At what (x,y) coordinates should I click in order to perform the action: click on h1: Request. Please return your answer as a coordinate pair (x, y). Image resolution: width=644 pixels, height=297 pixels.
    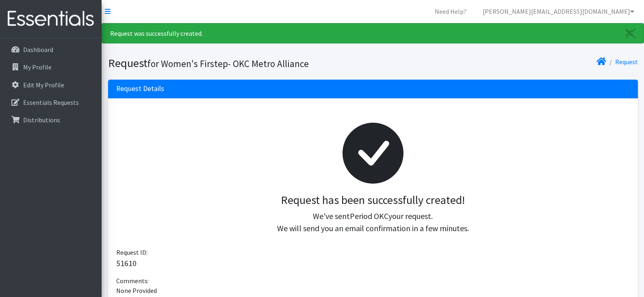
    Looking at the image, I should click on (239, 63).